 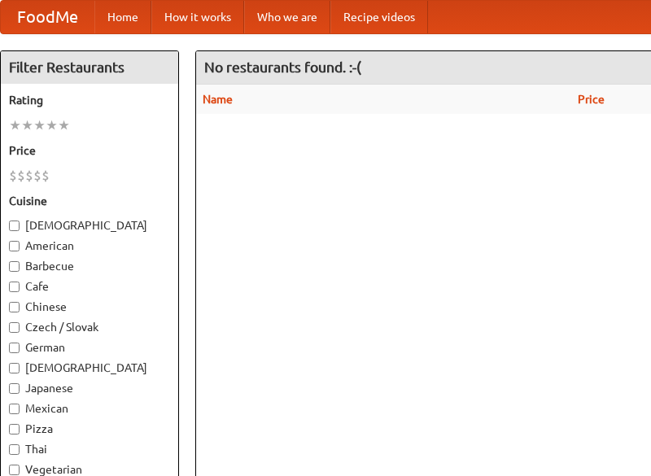 What do you see at coordinates (14, 449) in the screenshot?
I see `input: Thai` at bounding box center [14, 449].